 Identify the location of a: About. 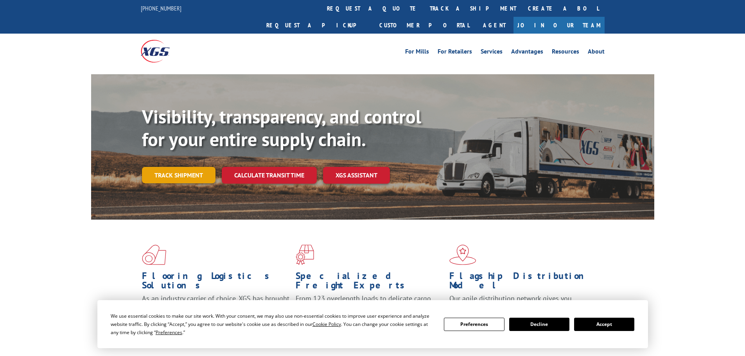
(596, 53).